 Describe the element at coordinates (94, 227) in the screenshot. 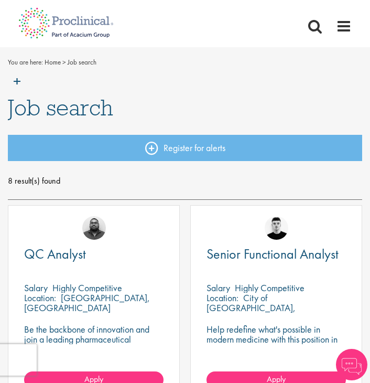

I see `img: Ashley Bennett` at that location.